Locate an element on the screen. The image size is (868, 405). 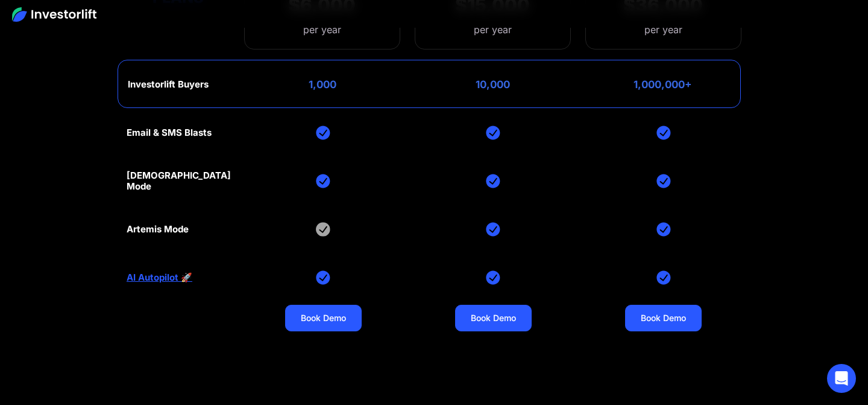
div: Open Intercom Messenger is located at coordinates (841, 378).